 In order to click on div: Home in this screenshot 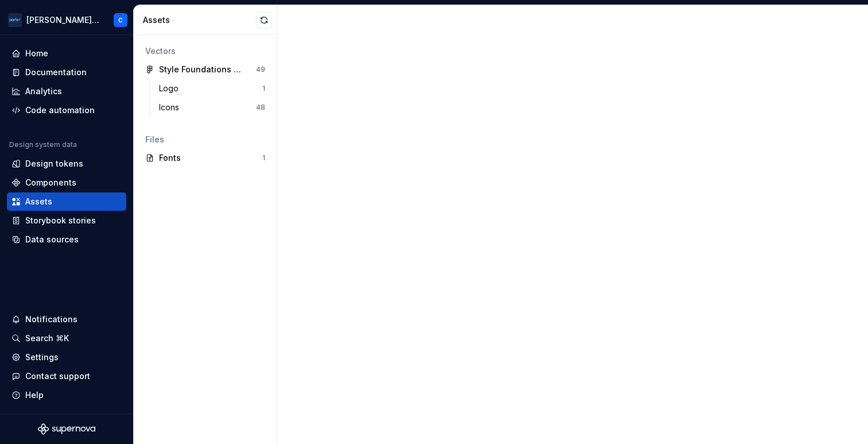, I will do `click(37, 54)`.